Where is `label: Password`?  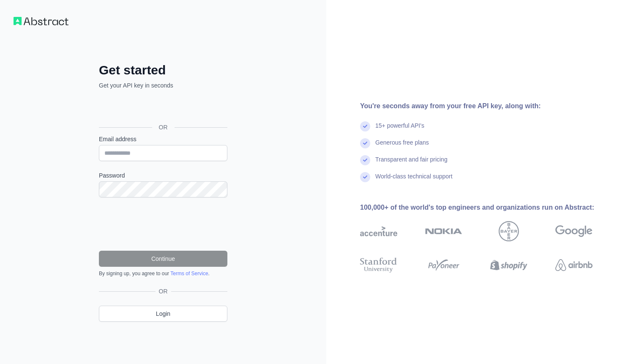
label: Password is located at coordinates (163, 175).